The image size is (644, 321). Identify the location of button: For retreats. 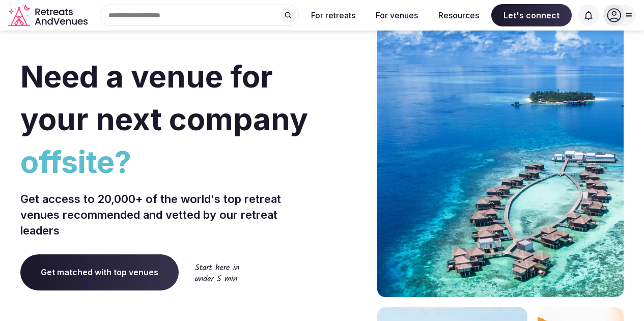
(333, 15).